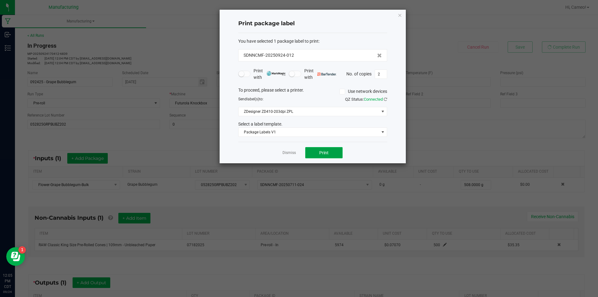 The image size is (598, 297). Describe the element at coordinates (4, 3) in the screenshot. I see `span: 1` at that location.